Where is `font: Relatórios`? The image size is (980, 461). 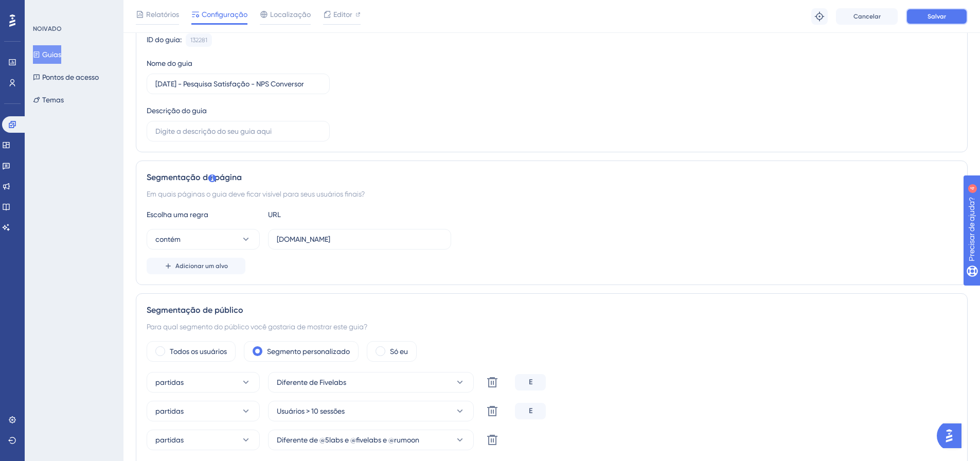 font: Relatórios is located at coordinates (163, 14).